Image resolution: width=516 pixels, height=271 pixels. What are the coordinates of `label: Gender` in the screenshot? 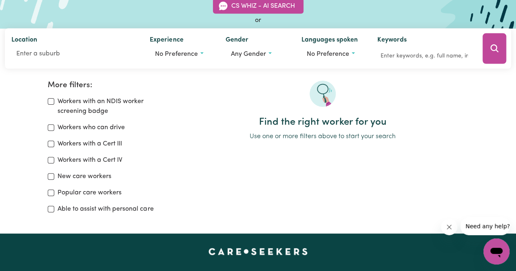 It's located at (237, 41).